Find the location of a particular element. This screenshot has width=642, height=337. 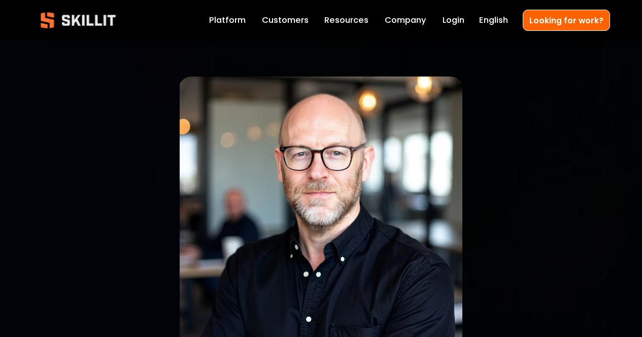

a: Login is located at coordinates (453, 20).